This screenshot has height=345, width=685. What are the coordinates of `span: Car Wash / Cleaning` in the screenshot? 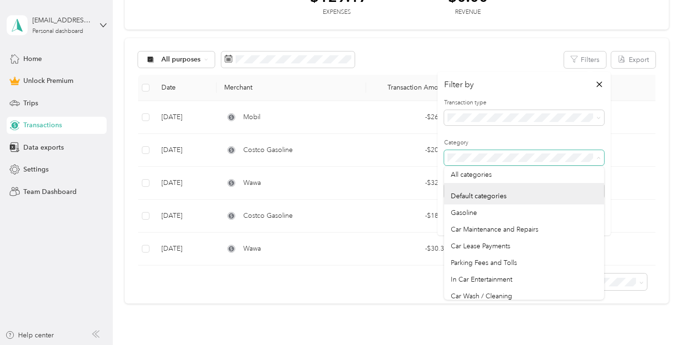 It's located at (481, 296).